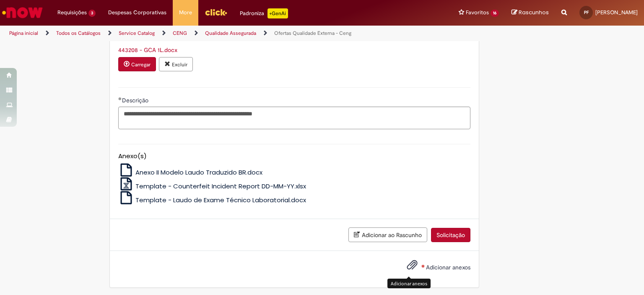 The width and height of the screenshot is (644, 295). I want to click on span: Rascunhos, so click(534, 12).